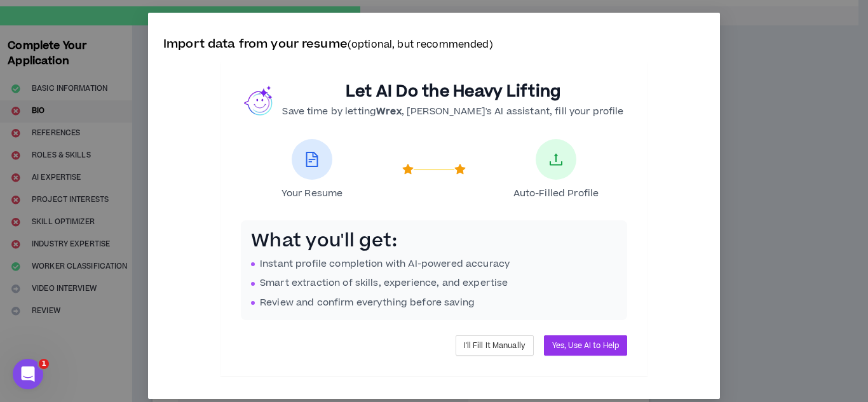  I want to click on button: Yes, Use AI to Help, so click(585, 346).